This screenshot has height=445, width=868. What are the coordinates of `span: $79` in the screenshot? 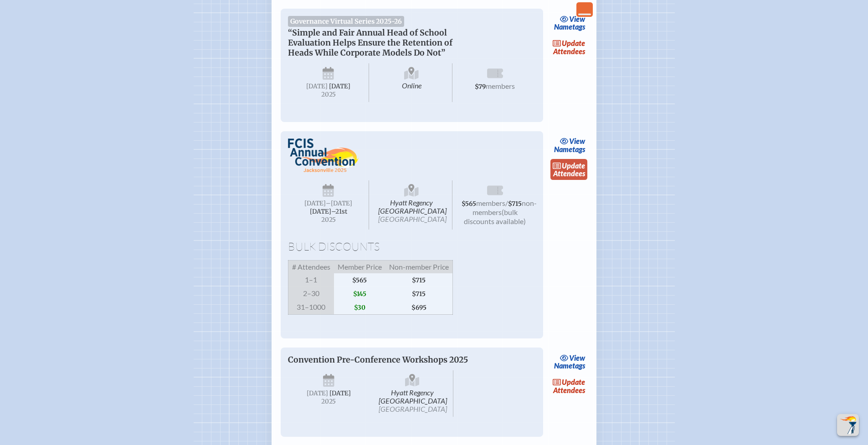 It's located at (480, 86).